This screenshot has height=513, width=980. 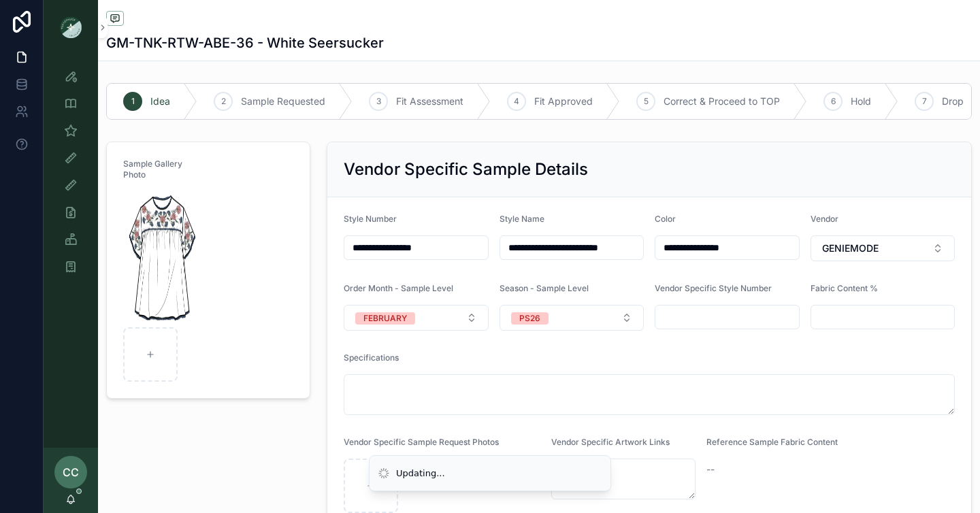 I want to click on h2: Vendor Specific Sample Details, so click(x=466, y=169).